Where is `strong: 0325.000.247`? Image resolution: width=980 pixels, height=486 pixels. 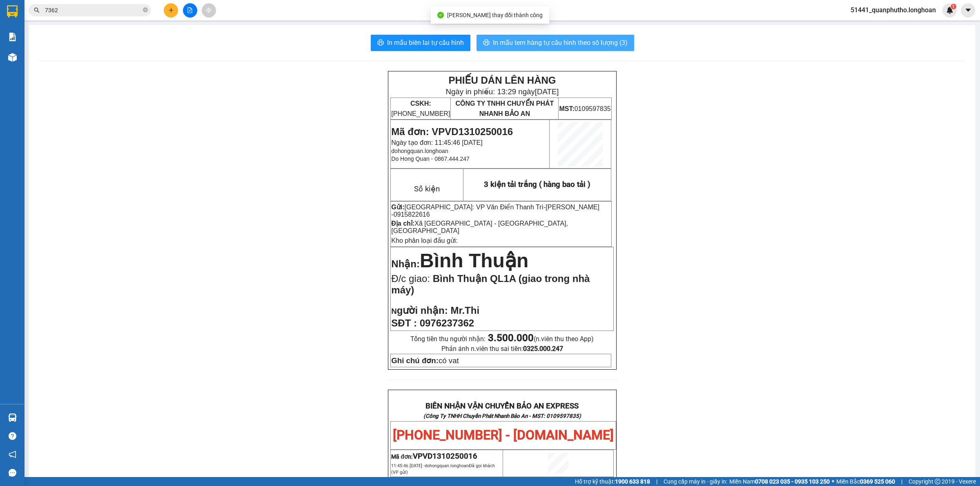
strong: 0325.000.247 is located at coordinates (543, 349).